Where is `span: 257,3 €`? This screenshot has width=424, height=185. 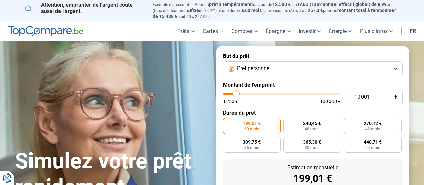 span: 257,3 € is located at coordinates (316, 10).